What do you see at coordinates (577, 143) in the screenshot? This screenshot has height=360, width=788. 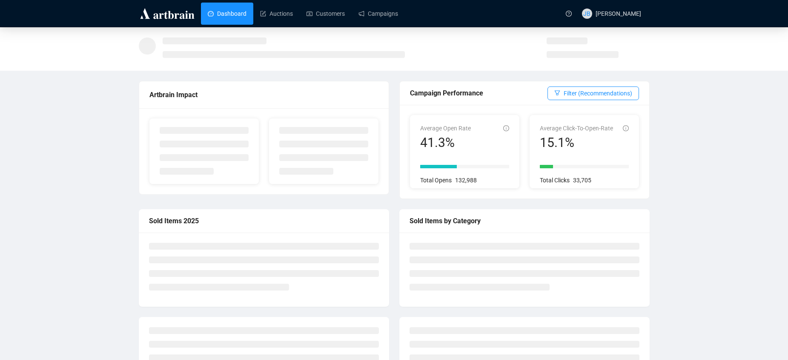 I see `div: 15.1%` at bounding box center [577, 143].